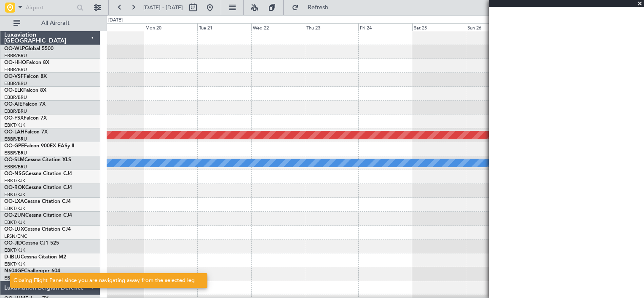  I want to click on a: LFSN/ENC, so click(16, 236).